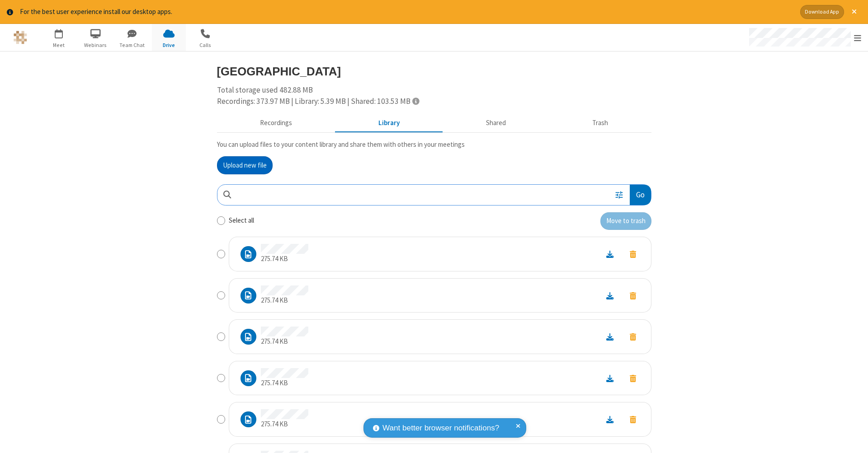 This screenshot has height=453, width=868. I want to click on img: QA Selenium DO NOT DELETE OR CHANGE, so click(20, 37).